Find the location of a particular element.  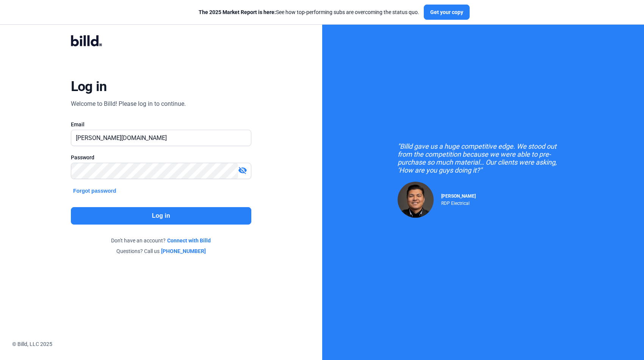

img: Raul Pacheco is located at coordinates (415, 199).